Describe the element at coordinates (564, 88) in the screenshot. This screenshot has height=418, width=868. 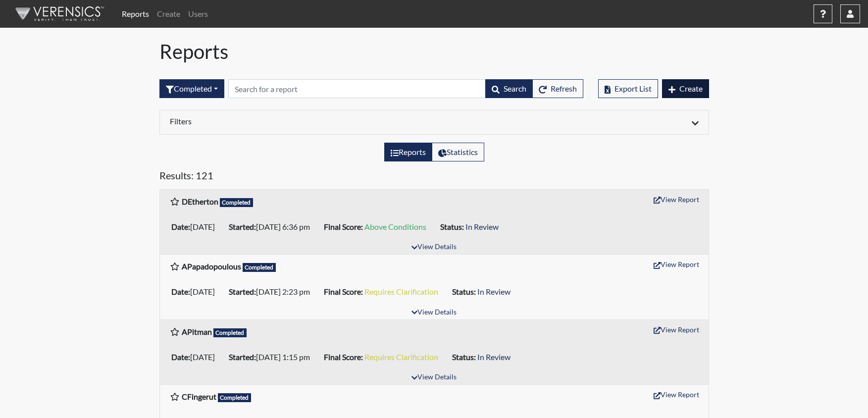
I see `span: Refresh` at that location.